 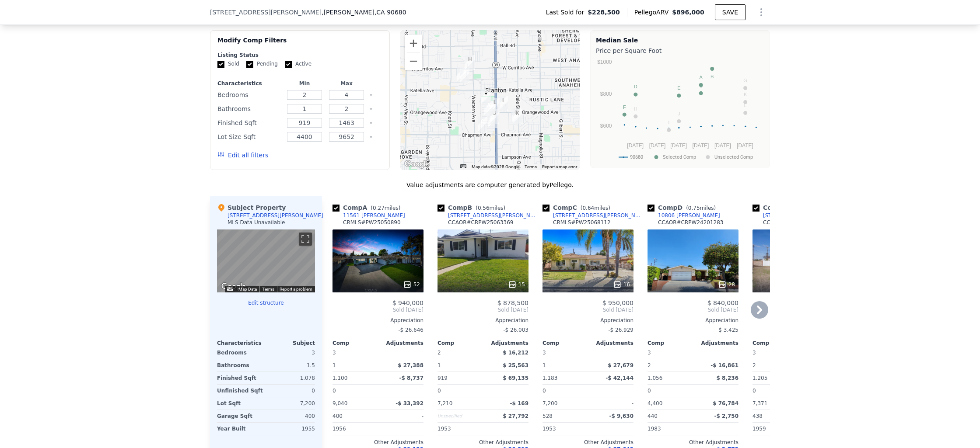 What do you see at coordinates (494, 116) in the screenshot?
I see `div: 11731 Stanton Ave` at bounding box center [494, 116].